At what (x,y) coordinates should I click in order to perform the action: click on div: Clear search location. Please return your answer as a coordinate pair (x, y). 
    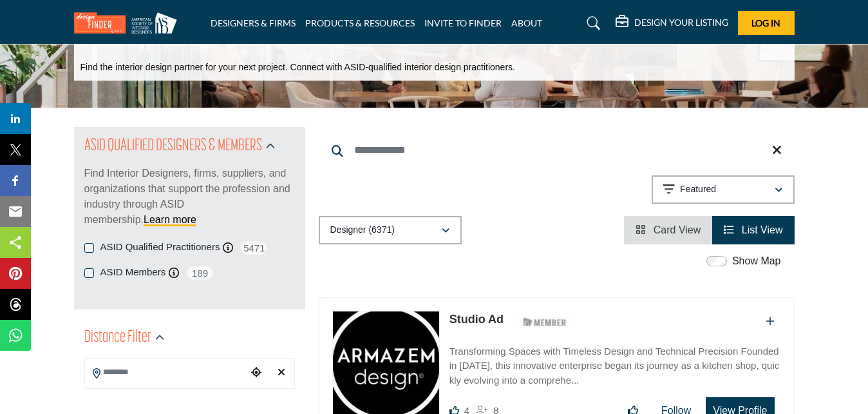
    Looking at the image, I should click on (281, 372).